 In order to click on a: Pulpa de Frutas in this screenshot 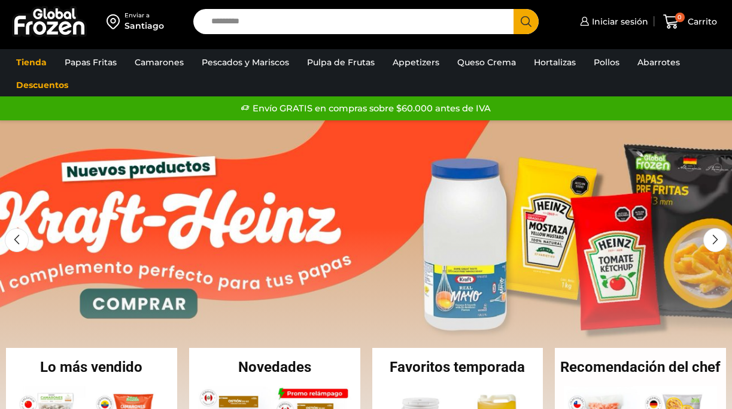, I will do `click(340, 62)`.